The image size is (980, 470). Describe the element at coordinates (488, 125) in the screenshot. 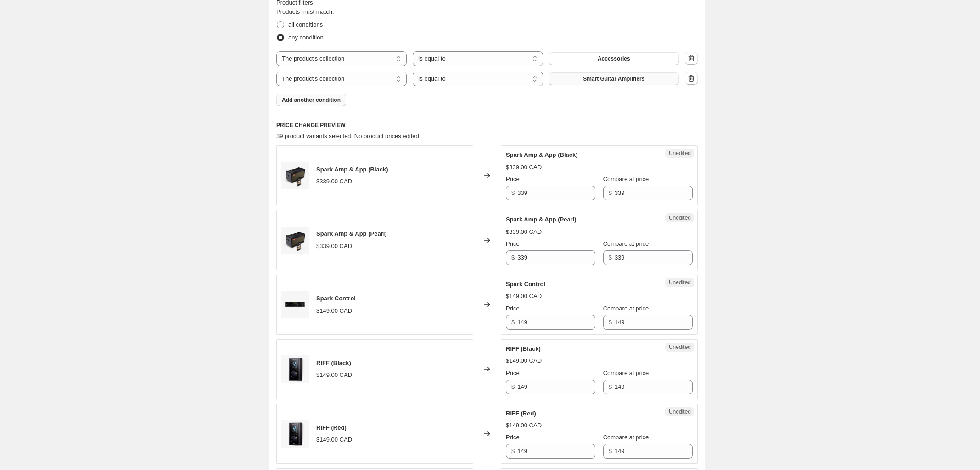

I see `h6: PRICE CHANGE PREVIEW` at that location.